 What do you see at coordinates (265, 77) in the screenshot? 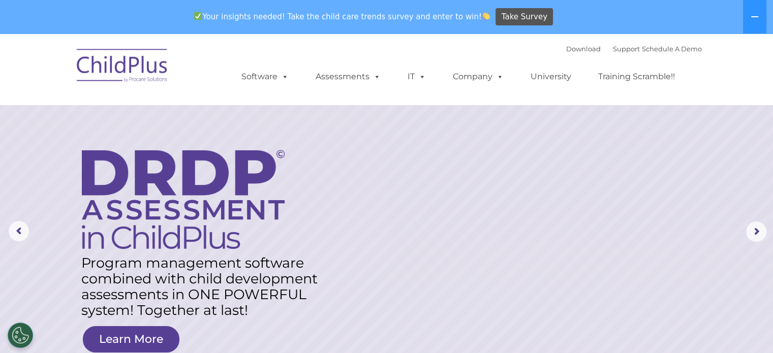
I see `a: Software` at bounding box center [265, 77].